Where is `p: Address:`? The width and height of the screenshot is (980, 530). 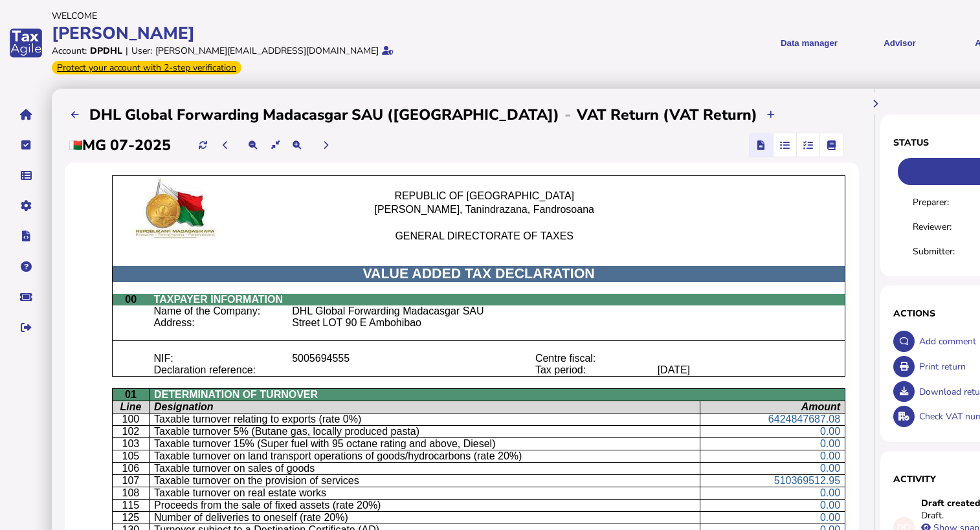
p: Address: is located at coordinates (219, 323).